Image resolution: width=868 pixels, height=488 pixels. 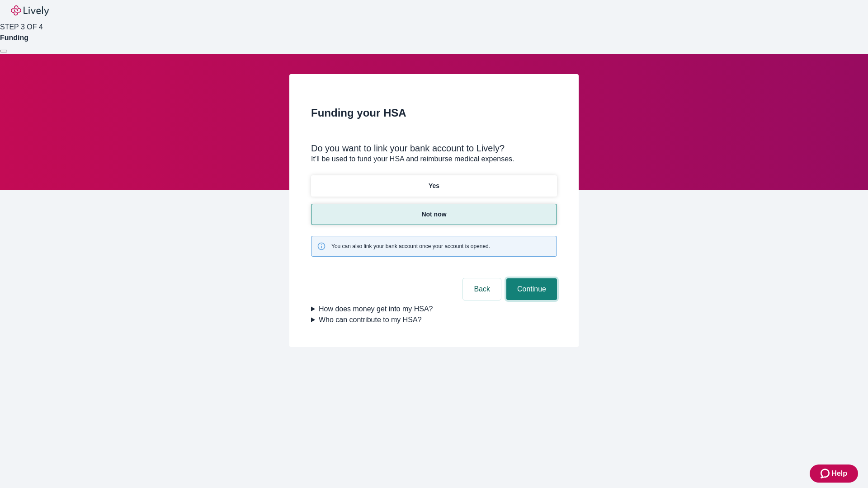 What do you see at coordinates (434, 148) in the screenshot?
I see `div: Do you want to link your bank account to Lively?` at bounding box center [434, 148].